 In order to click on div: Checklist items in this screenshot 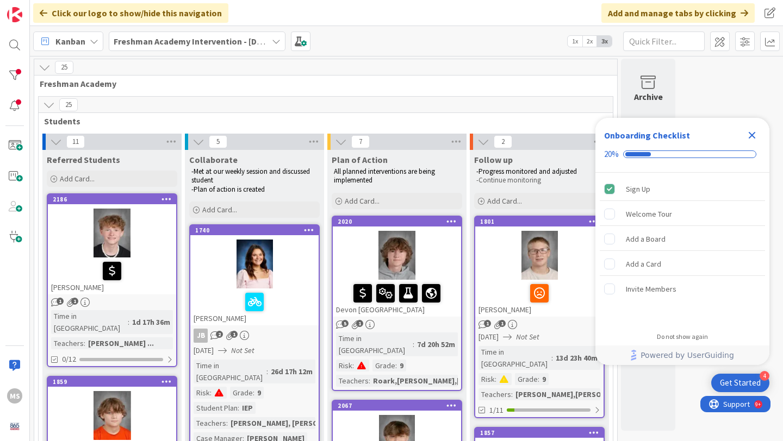, I will do `click(682, 249)`.